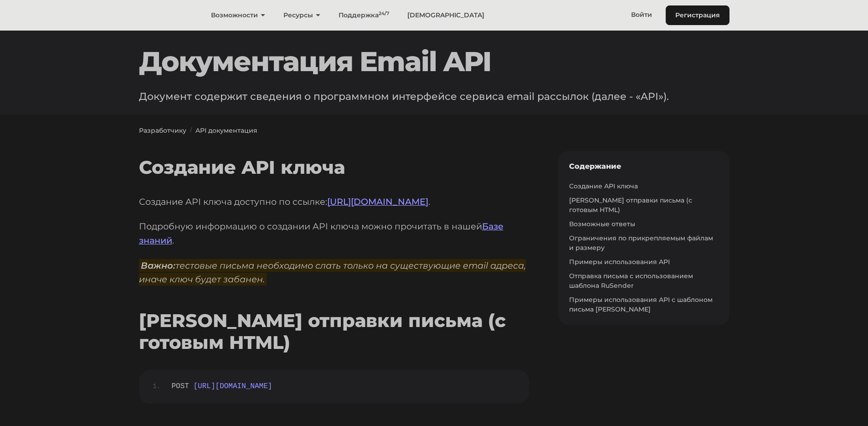 This screenshot has height=426, width=868. I want to click on a: API документация, so click(226, 130).